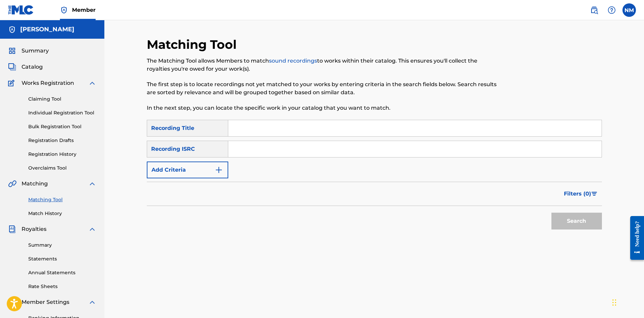 The width and height of the screenshot is (644, 318). I want to click on a: Match History, so click(62, 214).